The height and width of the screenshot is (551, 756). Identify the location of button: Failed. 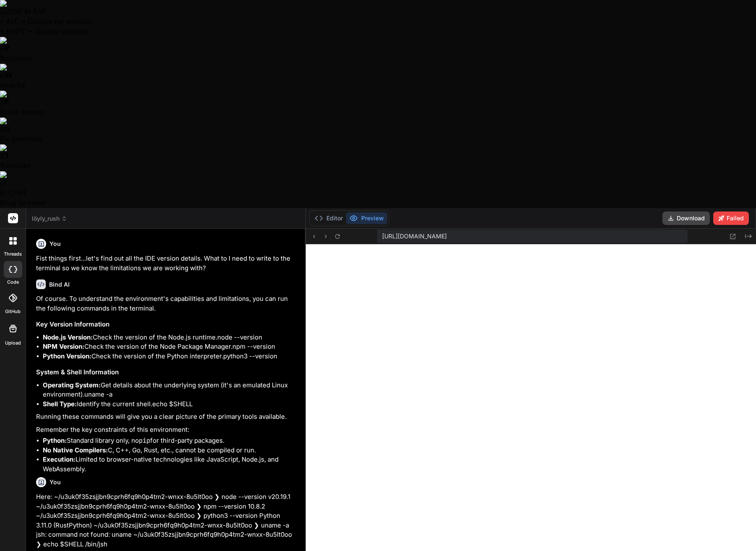
(731, 218).